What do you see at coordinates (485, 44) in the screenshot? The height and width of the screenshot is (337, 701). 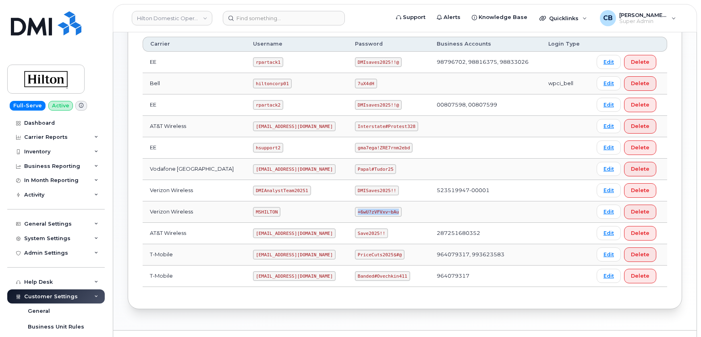 I see `th: Business Accounts` at bounding box center [485, 44].